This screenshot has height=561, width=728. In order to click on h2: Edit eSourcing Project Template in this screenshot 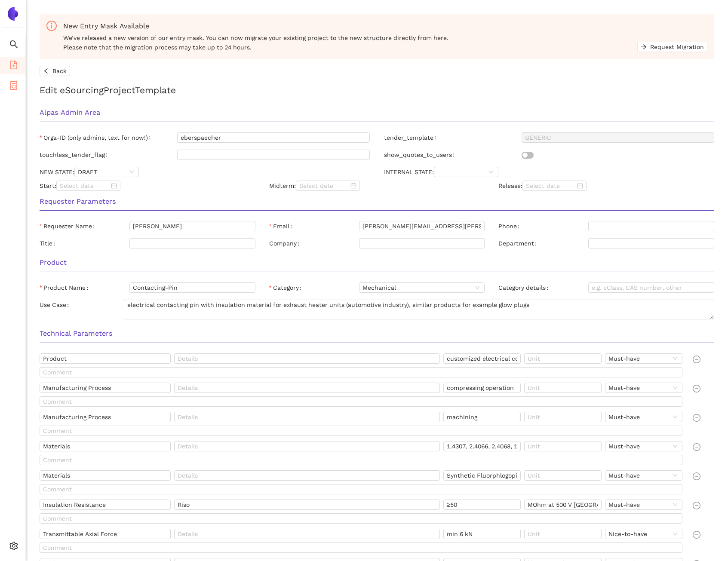, I will do `click(376, 90)`.